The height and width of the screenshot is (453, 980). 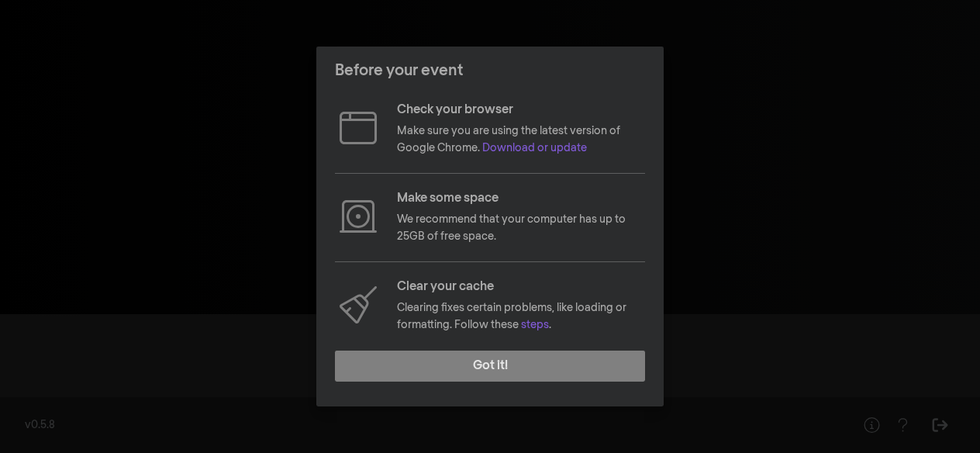 What do you see at coordinates (520, 228) in the screenshot?
I see `p: We recommend that your computer has up to 25GB of free space.` at bounding box center [520, 228].